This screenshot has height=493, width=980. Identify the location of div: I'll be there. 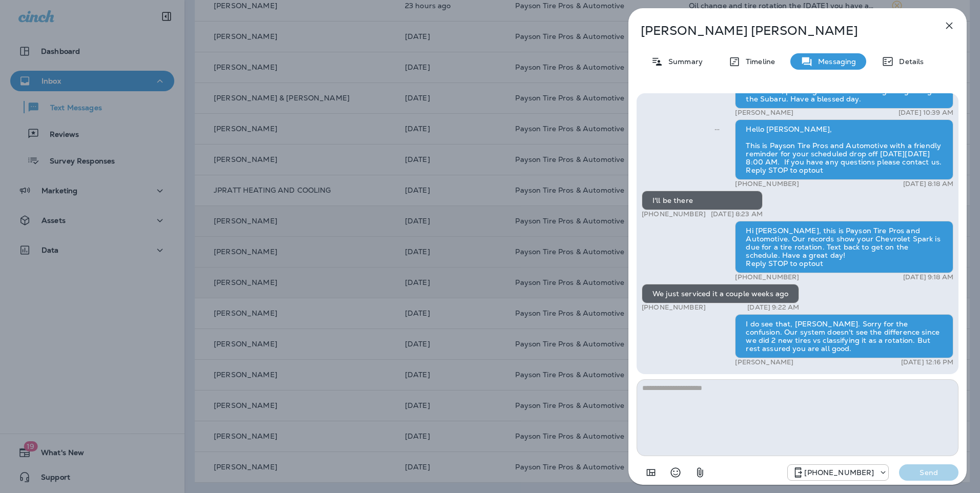
(702, 200).